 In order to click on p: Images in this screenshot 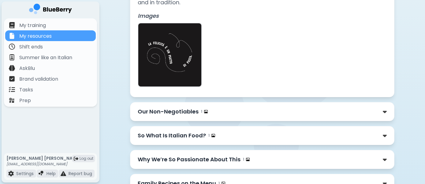, I will do `click(263, 16)`.